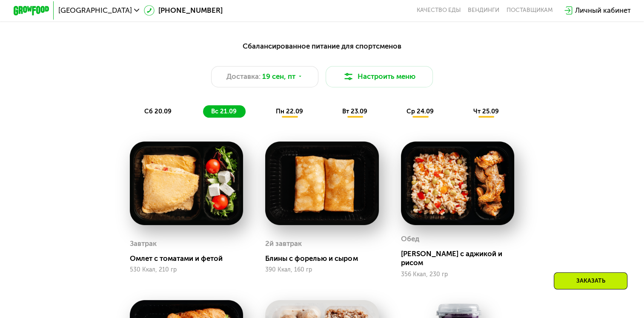  Describe the element at coordinates (322, 46) in the screenshot. I see `div: Сбалансированное питание для спортсменов` at that location.